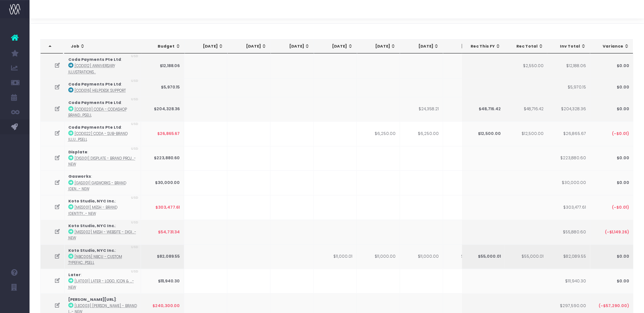 Image resolution: width=644 pixels, height=313 pixels. I want to click on th: Job: activate to sort column ascending, so click(103, 47).